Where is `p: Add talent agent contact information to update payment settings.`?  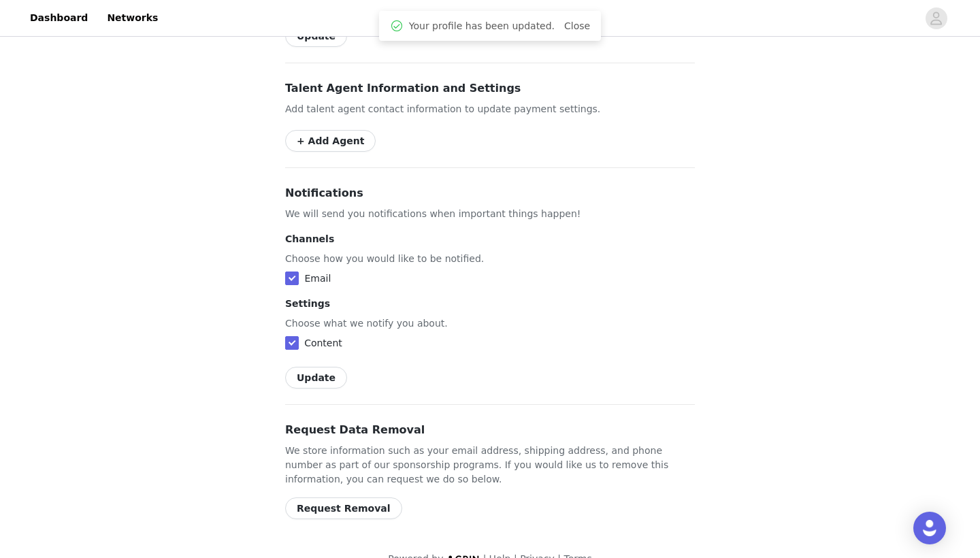 p: Add talent agent contact information to update payment settings. is located at coordinates (490, 109).